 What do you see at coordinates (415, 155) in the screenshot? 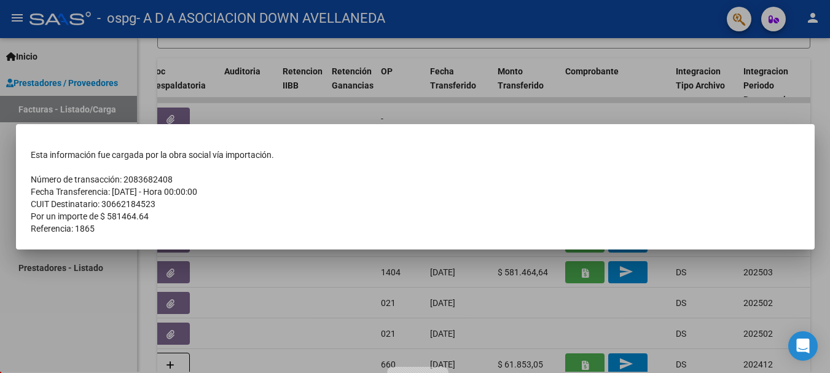
I see `td: Esta información fue cargada por la obra social vía importación.` at bounding box center [415, 155].